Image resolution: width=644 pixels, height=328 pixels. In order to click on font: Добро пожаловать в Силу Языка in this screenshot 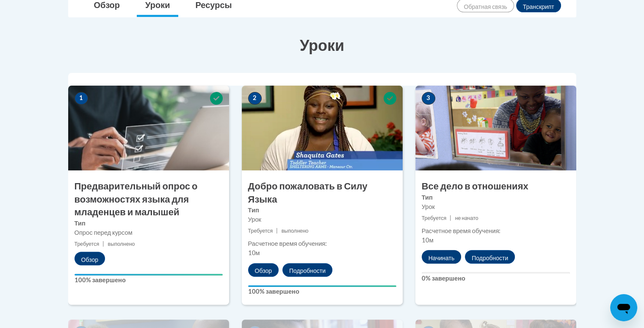, I will do `click(308, 192)`.